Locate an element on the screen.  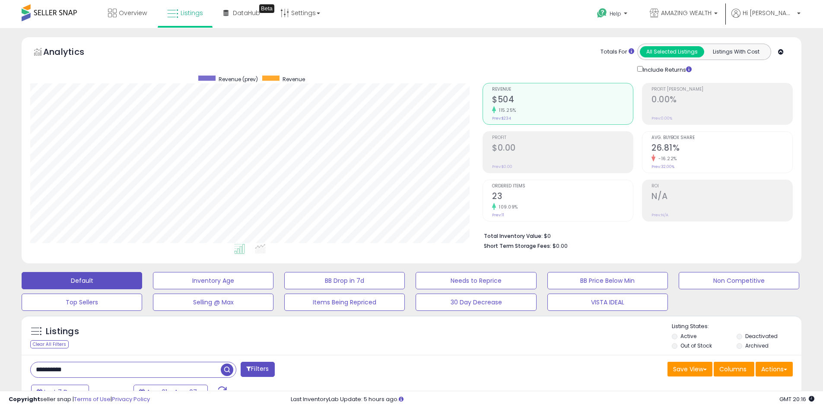
button: Save View is located at coordinates (690, 369).